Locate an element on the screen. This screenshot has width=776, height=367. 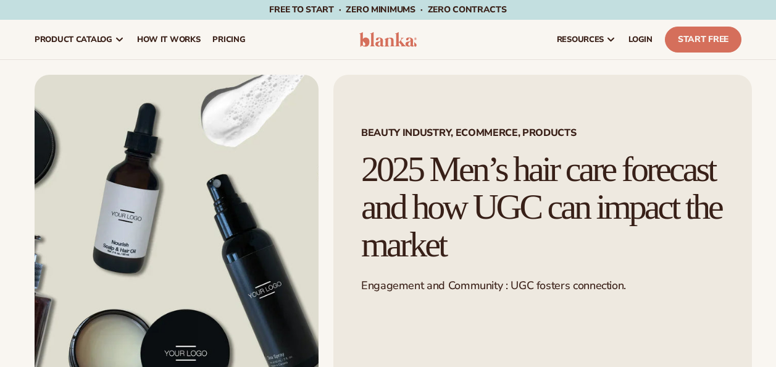
span: Beauty industry, Ecommerce, Products is located at coordinates (543, 133).